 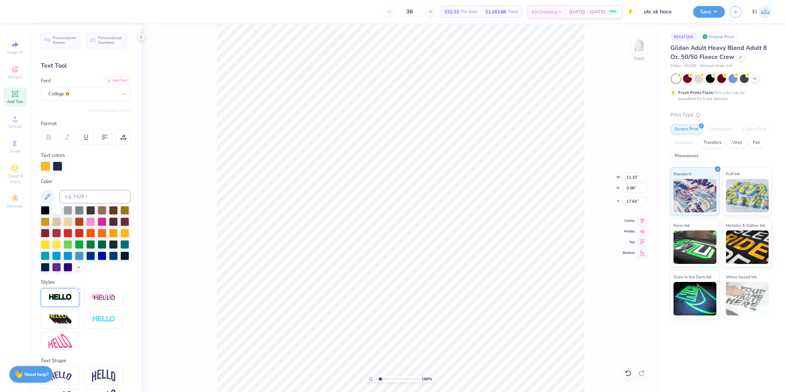 I want to click on strong: Fresh Prints Flash:, so click(x=696, y=93).